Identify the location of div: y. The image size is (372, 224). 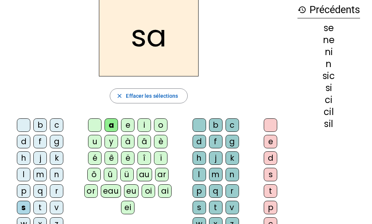
(111, 142).